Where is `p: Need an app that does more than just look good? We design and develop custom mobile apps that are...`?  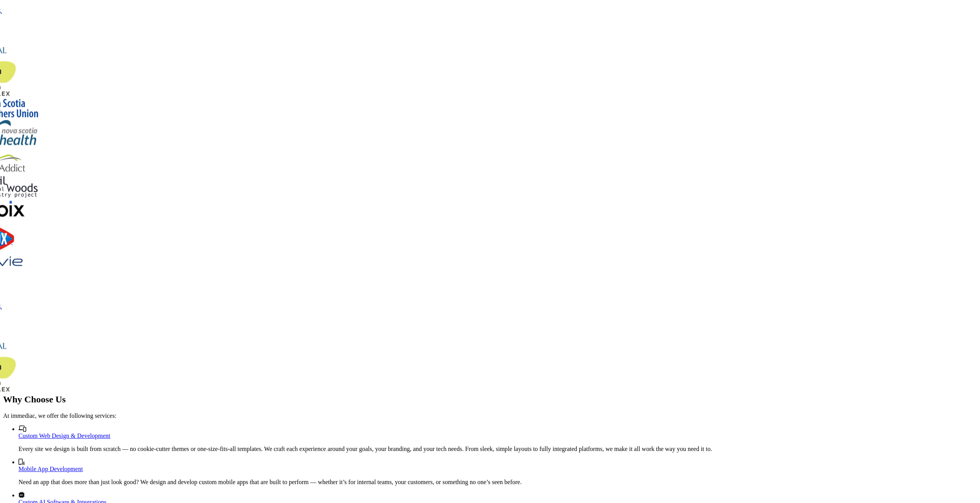 p: Need an app that does more than just look good? We design and develop custom mobile apps that are... is located at coordinates (478, 482).